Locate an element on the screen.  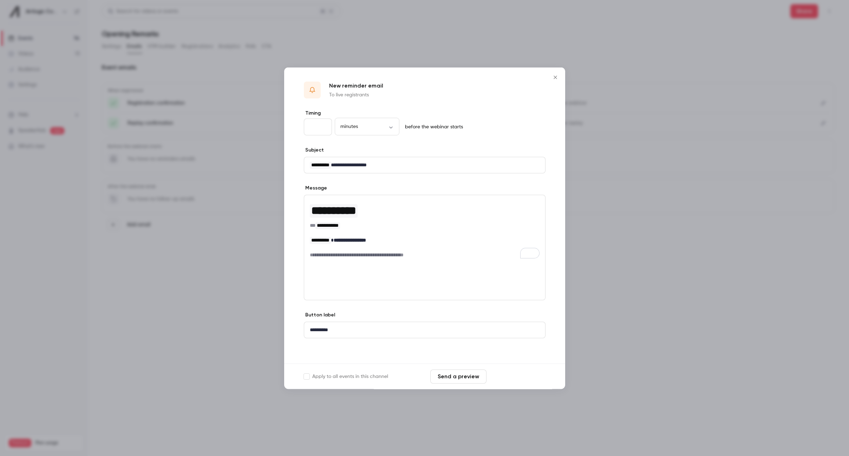
p: before the webinar starts is located at coordinates (433, 126).